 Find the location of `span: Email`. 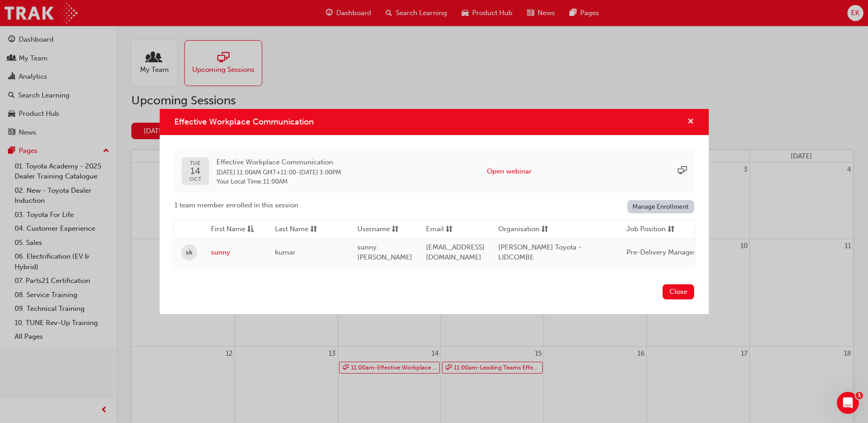

span: Email is located at coordinates (435, 229).